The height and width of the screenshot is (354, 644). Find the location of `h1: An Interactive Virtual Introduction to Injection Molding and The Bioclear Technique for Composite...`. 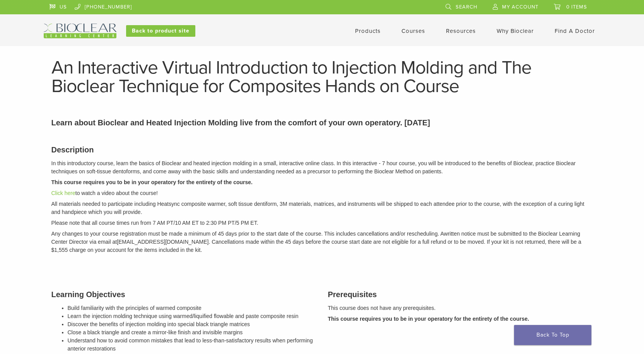

h1: An Interactive Virtual Introduction to Injection Molding and The Bioclear Technique for Composite... is located at coordinates (322, 77).